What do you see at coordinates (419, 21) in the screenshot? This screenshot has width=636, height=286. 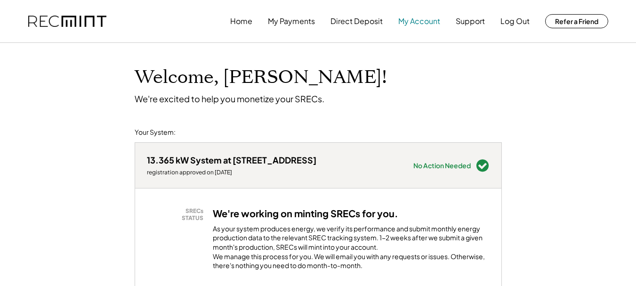 I see `button: My Account` at bounding box center [419, 21].